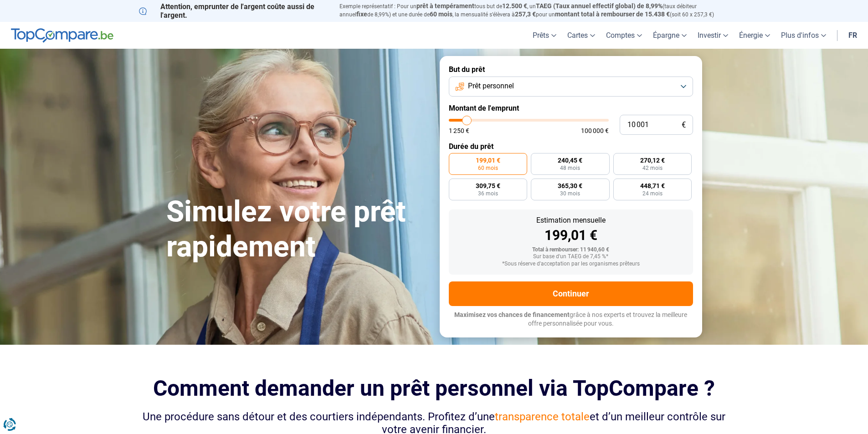 This screenshot has width=868, height=434. I want to click on p: Exemple représentatif : Pour un tous but de , un (taux débiteur annuel de 8,99%) et une durée de ..., so click(535, 11).